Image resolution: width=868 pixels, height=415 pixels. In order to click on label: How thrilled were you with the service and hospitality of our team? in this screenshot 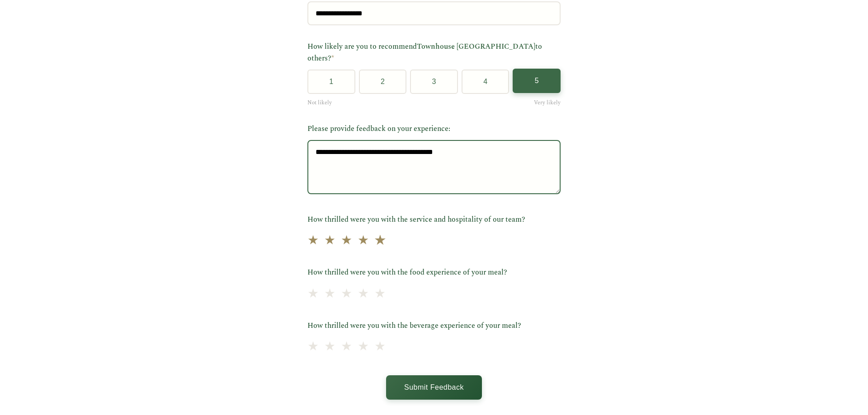, I will do `click(434, 220)`.